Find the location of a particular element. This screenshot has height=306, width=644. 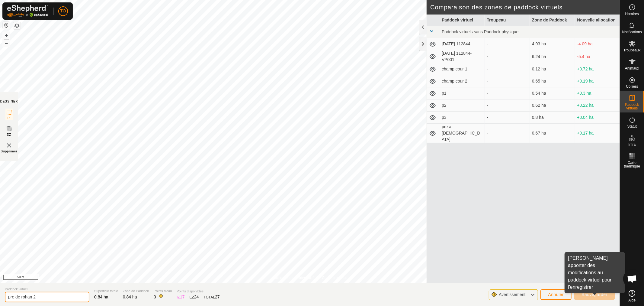

span: Zone de Paddock is located at coordinates (136, 291).